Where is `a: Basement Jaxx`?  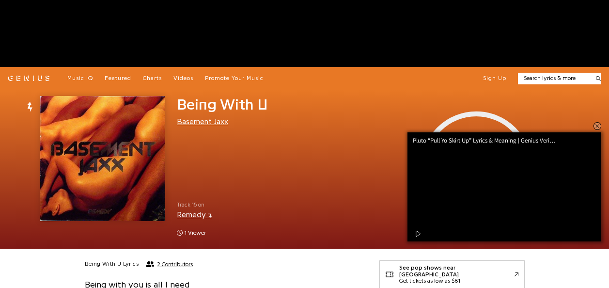
a: Basement Jaxx is located at coordinates (203, 122).